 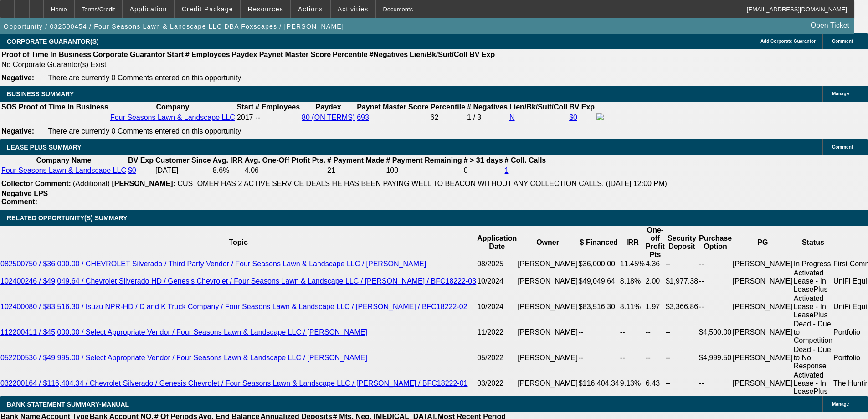 What do you see at coordinates (682, 281) in the screenshot?
I see `td: $1,977.38` at bounding box center [682, 281].